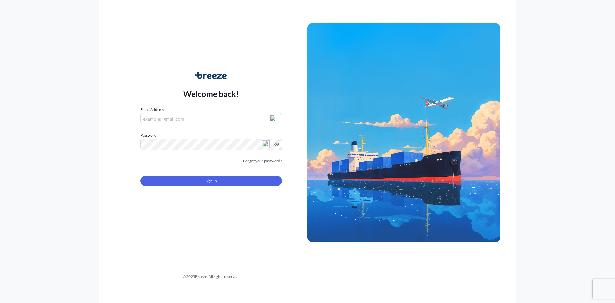 The image size is (615, 303). What do you see at coordinates (211, 119) in the screenshot?
I see `input: example@gmail.com` at bounding box center [211, 119].